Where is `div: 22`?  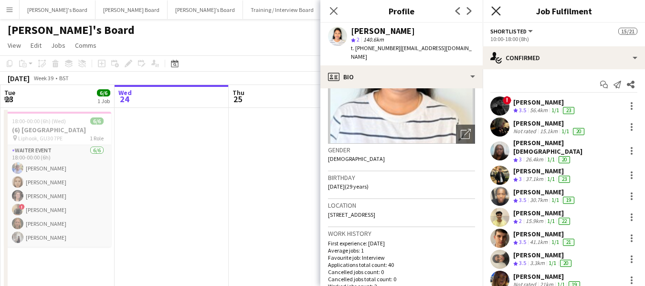 div: 22 is located at coordinates (565, 221).